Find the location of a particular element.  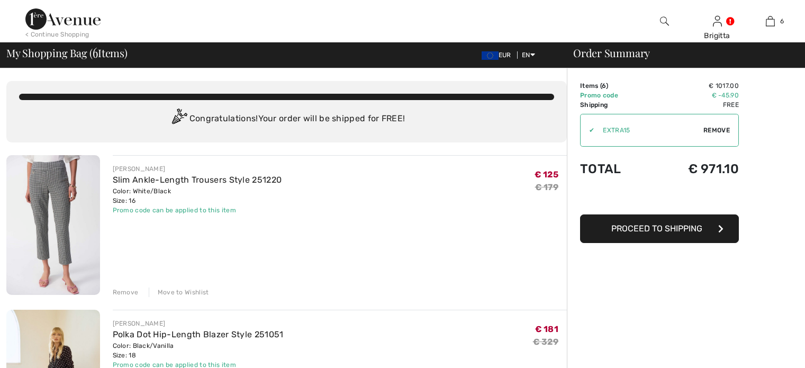

a: 6 is located at coordinates (770, 21).